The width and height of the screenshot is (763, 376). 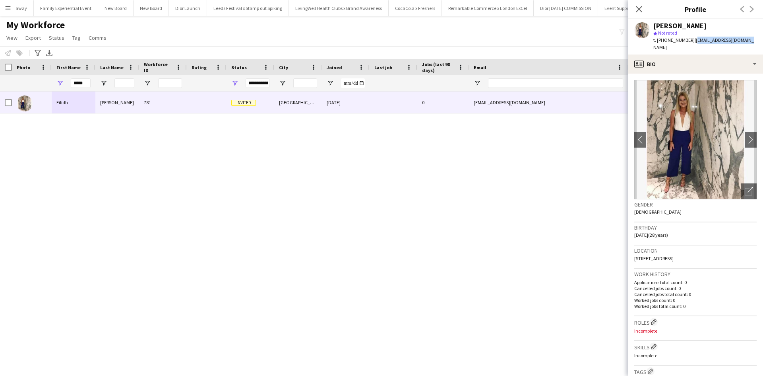 What do you see at coordinates (383, 67) in the screenshot?
I see `span: Last job` at bounding box center [383, 67].